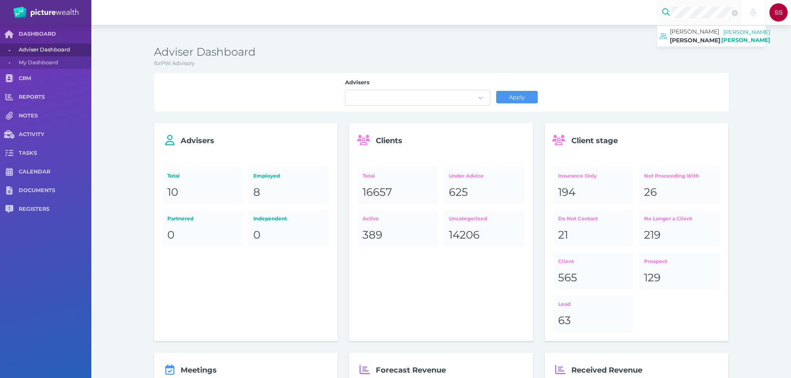 The width and height of the screenshot is (791, 378). Describe the element at coordinates (55, 97) in the screenshot. I see `span: REPORTS` at that location.